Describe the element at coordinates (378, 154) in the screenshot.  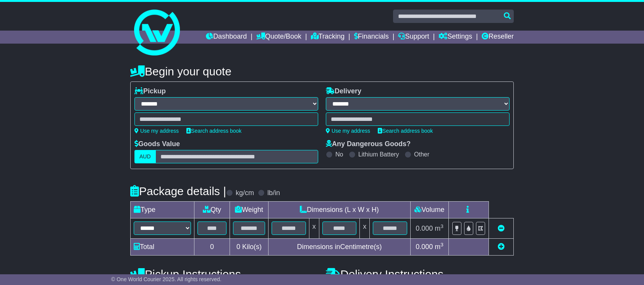
I see `label: Lithium Battery` at that location.